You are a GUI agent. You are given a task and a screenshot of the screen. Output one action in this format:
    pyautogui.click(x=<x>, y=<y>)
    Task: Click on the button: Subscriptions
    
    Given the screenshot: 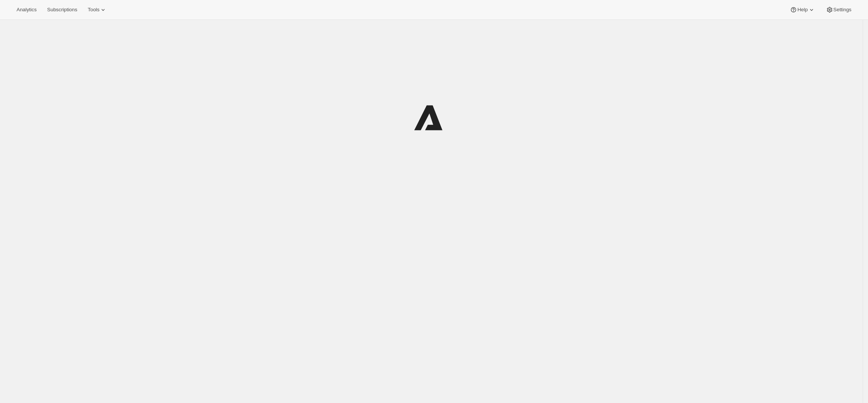 What is the action you would take?
    pyautogui.click(x=62, y=10)
    